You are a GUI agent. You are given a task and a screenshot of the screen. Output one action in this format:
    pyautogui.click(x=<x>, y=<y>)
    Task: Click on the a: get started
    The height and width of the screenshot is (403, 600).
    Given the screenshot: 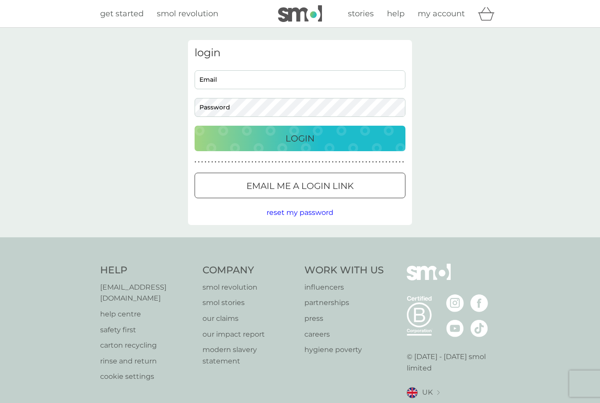 What is the action you would take?
    pyautogui.click(x=122, y=14)
    